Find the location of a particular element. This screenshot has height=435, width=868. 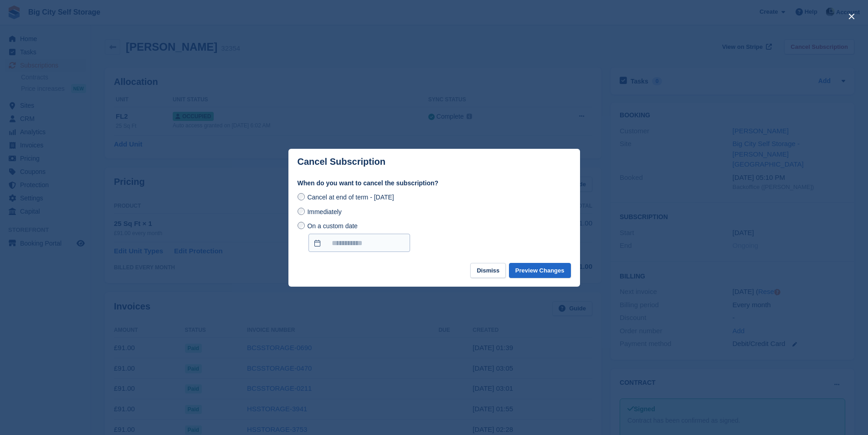

p: Cancel Subscription is located at coordinates (342, 162).